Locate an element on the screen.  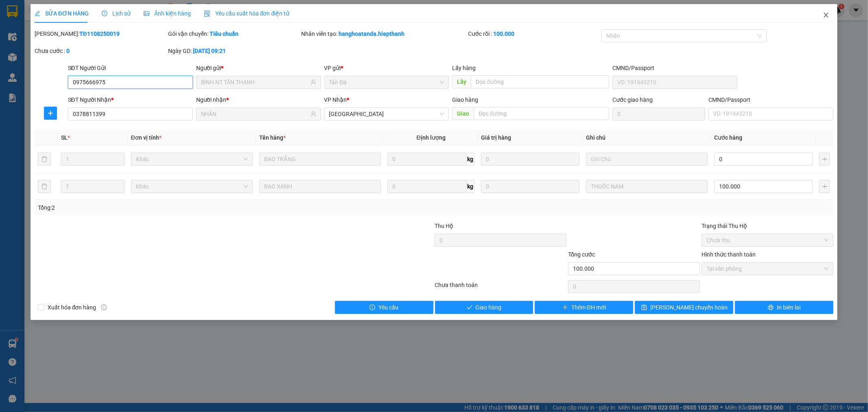
b: 0 is located at coordinates (68, 51).